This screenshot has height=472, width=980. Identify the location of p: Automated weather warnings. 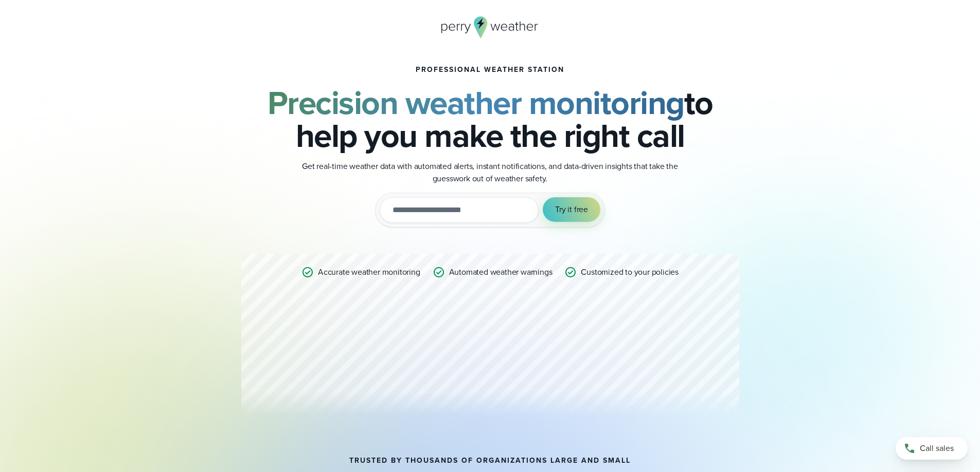
(501, 272).